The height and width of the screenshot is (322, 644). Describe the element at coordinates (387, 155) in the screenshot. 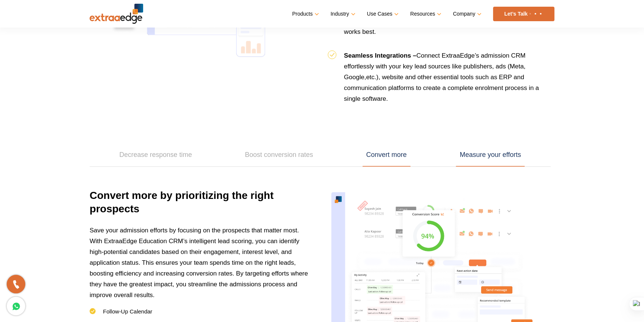

I see `a: Convert more` at that location.